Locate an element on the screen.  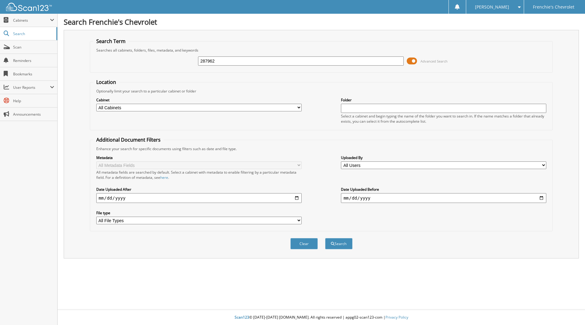
span: Cabinets is located at coordinates (31, 20).